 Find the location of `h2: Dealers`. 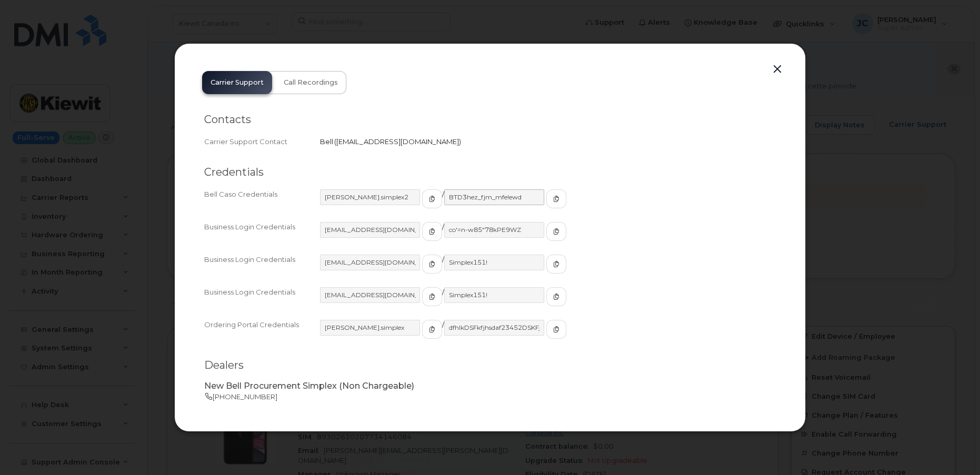

h2: Dealers is located at coordinates (490, 365).